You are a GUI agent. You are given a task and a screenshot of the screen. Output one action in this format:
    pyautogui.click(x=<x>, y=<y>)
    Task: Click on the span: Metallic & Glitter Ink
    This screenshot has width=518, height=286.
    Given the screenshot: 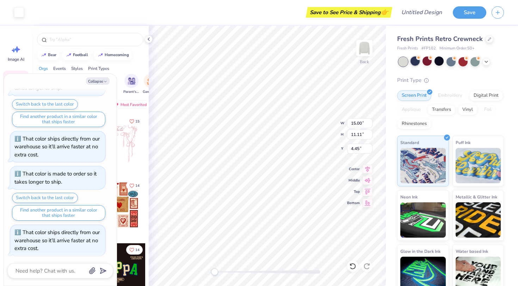 What is the action you would take?
    pyautogui.click(x=477, y=196)
    